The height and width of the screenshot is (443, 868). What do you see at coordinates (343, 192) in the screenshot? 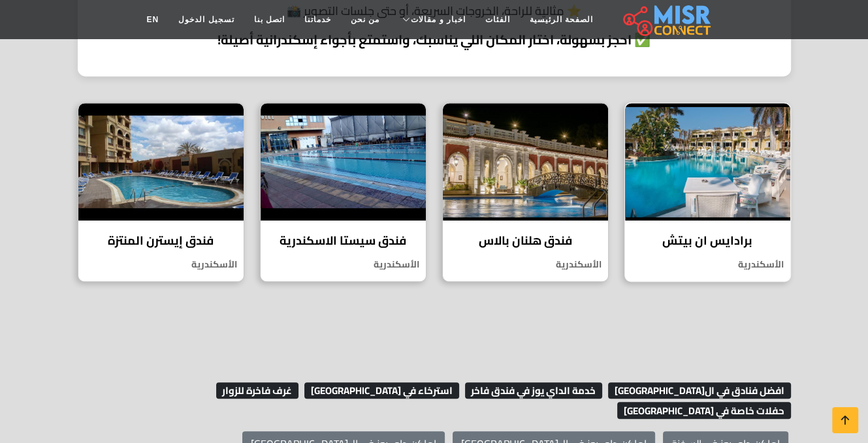
I see `a: فندق سيستا الاسكندرية فندق سيستا الاسكندرية الأسكندرية` at bounding box center [343, 192].